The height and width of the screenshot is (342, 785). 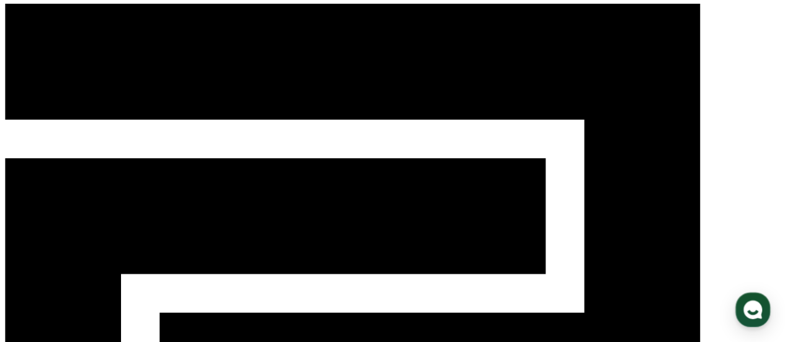 What do you see at coordinates (43, 262) in the screenshot?
I see `span: 홈` at bounding box center [43, 262].